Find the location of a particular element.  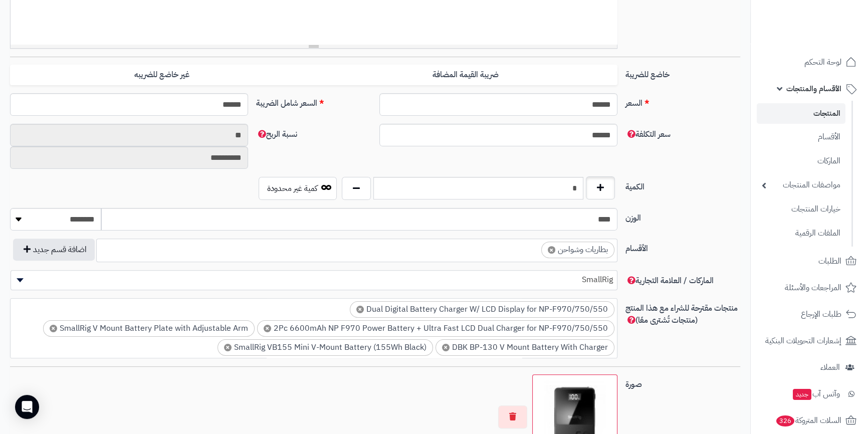

span: منتجات مقترحة للشراء مع هذا المنتج (منتجات تُشترى معًا) is located at coordinates (682, 315).